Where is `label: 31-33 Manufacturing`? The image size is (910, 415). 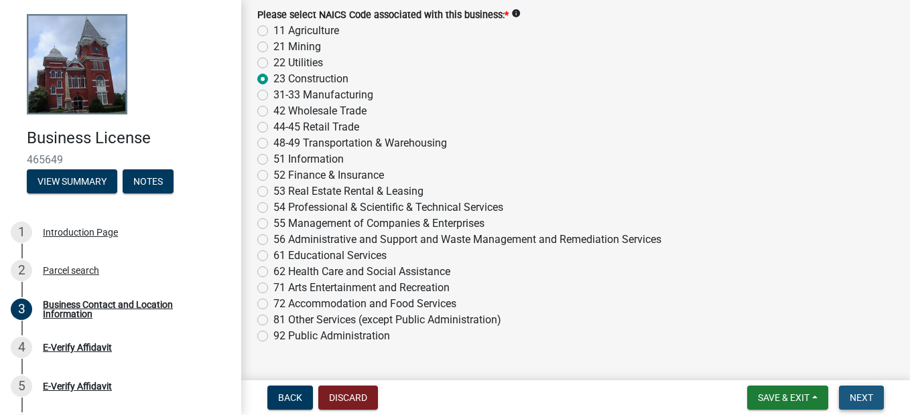
label: 31-33 Manufacturing is located at coordinates (323, 95).